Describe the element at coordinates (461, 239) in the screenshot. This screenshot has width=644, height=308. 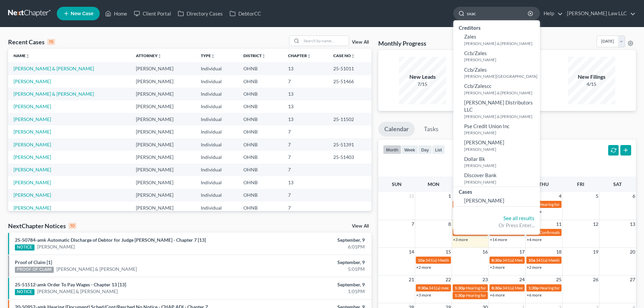
I see `a: +3 more` at that location.